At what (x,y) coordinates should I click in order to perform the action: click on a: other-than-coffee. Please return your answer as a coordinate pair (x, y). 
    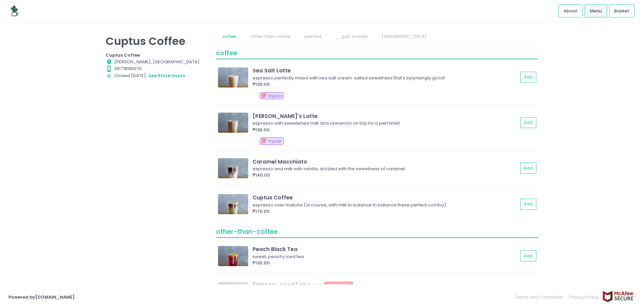
    Looking at the image, I should click on (270, 36).